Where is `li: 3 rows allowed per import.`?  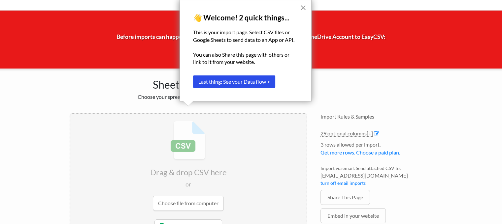
li: 3 rows allowed per import. is located at coordinates (376, 150).